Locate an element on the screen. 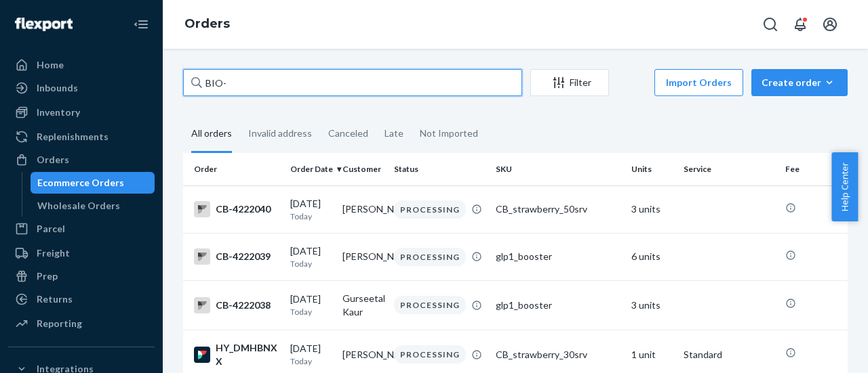 The width and height of the screenshot is (868, 373). p: Standard is located at coordinates (729, 355).